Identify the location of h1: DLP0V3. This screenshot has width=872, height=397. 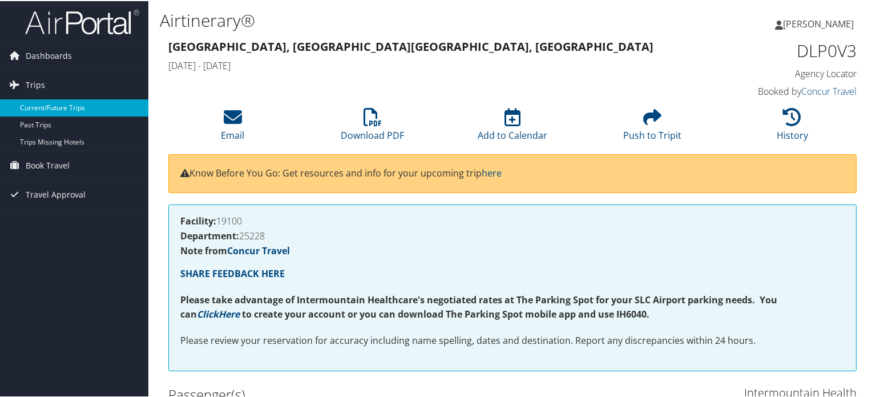
(777, 50).